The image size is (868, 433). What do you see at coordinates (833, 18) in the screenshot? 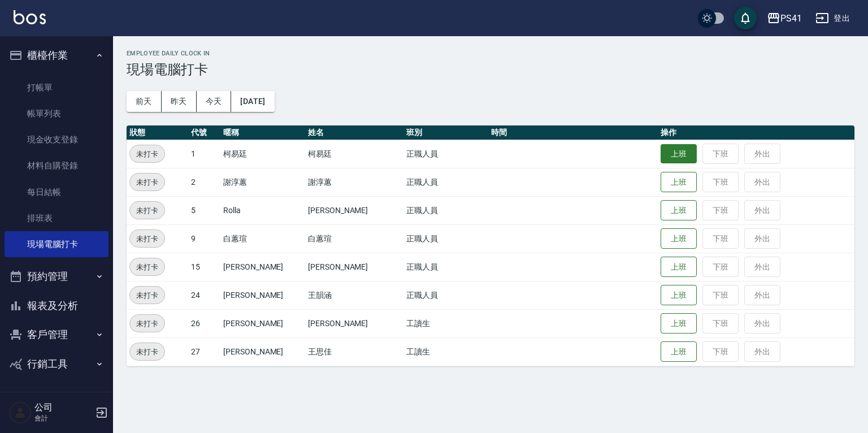
I see `button: 登出` at bounding box center [833, 18].